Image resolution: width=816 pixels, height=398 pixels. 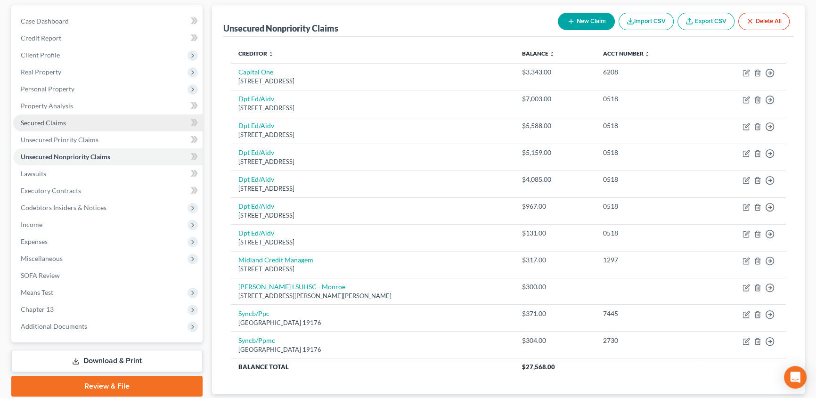 I want to click on button: Import CSV, so click(x=646, y=21).